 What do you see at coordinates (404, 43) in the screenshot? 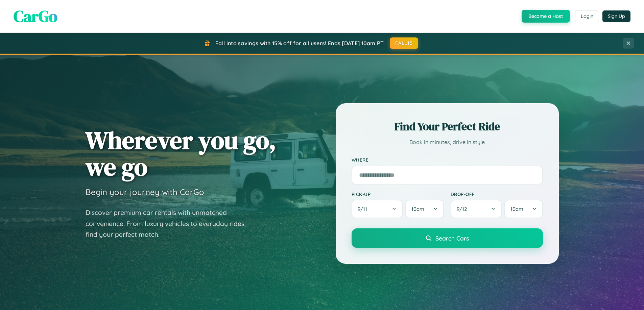
I see `button: FALL15` at bounding box center [404, 43].